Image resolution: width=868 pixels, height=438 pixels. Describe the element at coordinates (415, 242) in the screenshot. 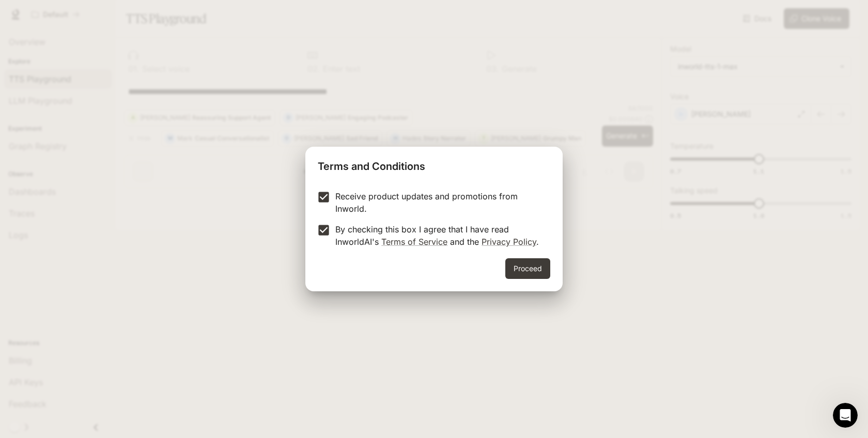

I see `a: Terms of Service` at that location.